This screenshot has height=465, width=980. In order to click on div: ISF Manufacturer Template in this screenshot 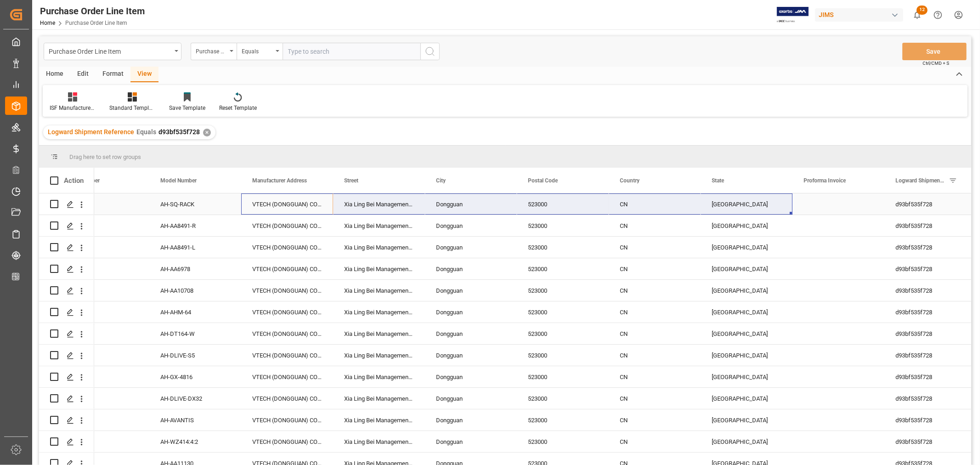, I will do `click(73, 108)`.